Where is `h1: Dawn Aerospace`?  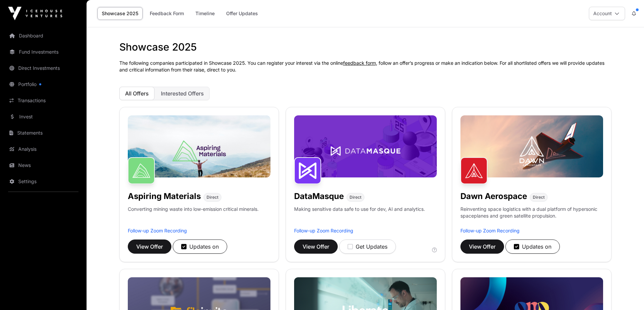
h1: Dawn Aerospace is located at coordinates (494, 197).